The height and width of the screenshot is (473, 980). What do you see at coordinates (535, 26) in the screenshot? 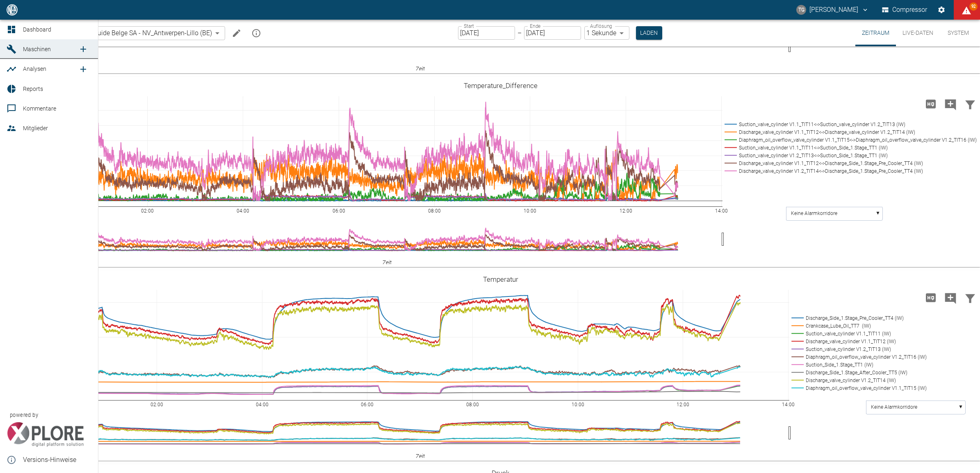
I see `label: Ende` at bounding box center [535, 26].